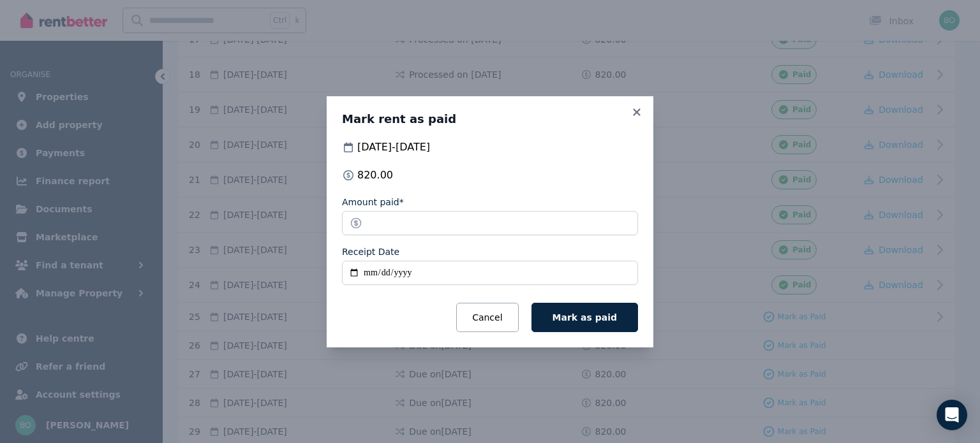 This screenshot has height=443, width=980. What do you see at coordinates (373, 202) in the screenshot?
I see `label: Amount paid*` at bounding box center [373, 202].